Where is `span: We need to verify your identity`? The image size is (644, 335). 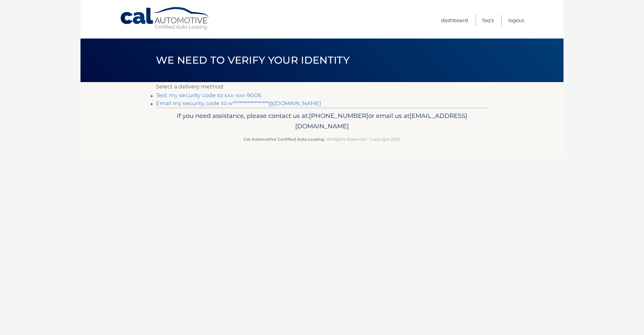 span: We need to verify your identity is located at coordinates (252, 60).